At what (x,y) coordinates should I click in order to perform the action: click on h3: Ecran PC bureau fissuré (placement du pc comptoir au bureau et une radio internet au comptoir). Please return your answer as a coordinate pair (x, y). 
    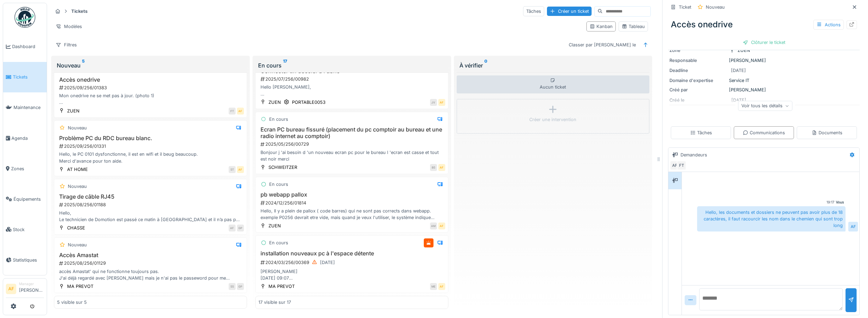
    Looking at the image, I should click on (352, 133).